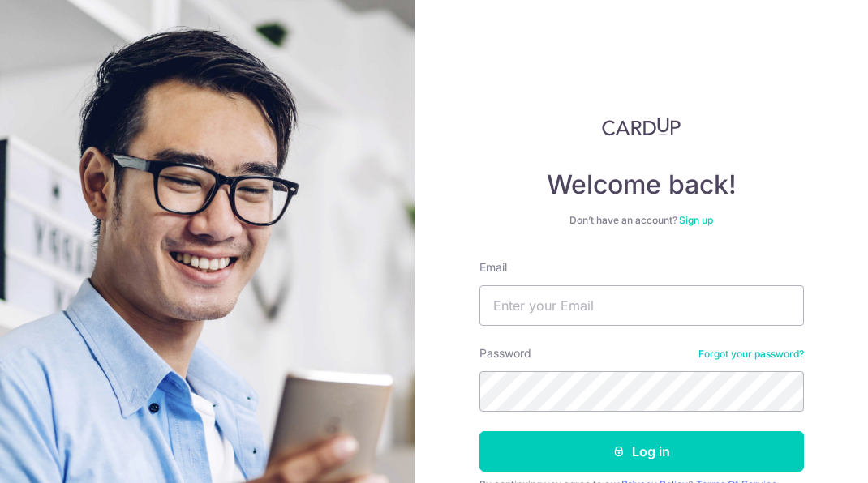 This screenshot has width=868, height=483. I want to click on a: Forgot your password?, so click(750, 354).